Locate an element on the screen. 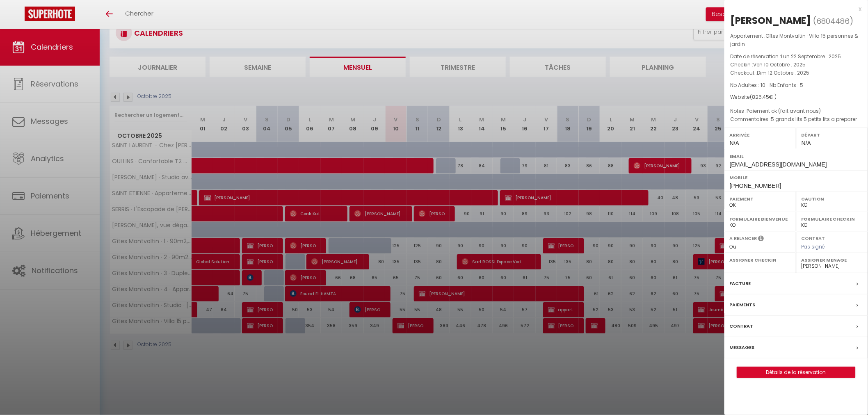 The image size is (868, 415). span: 5 grands lits 5 petits lits a preparer is located at coordinates (814, 119).